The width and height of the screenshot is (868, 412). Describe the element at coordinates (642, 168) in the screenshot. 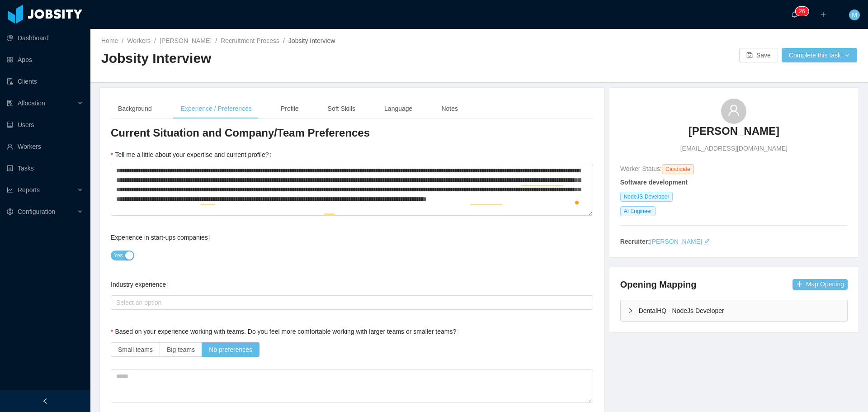

I see `span: Worker Status:` at that location.